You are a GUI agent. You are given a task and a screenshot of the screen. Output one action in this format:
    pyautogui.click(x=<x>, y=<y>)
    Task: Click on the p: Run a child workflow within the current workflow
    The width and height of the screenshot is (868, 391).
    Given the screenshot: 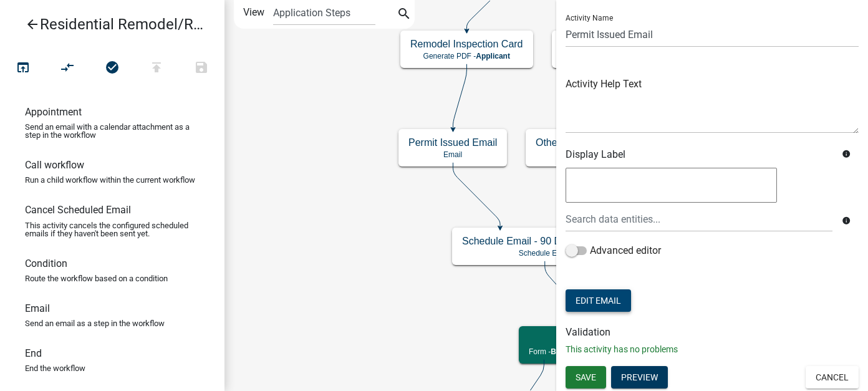 What is the action you would take?
    pyautogui.click(x=110, y=179)
    